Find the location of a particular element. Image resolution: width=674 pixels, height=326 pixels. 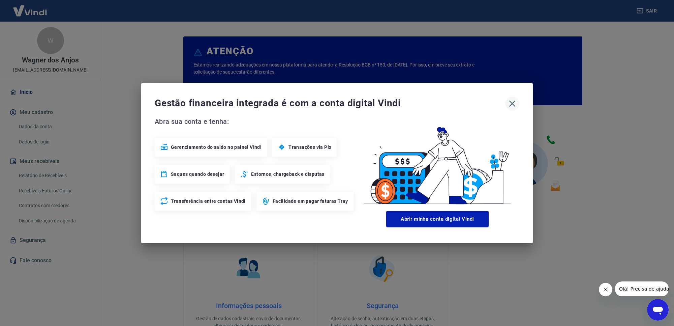

span: Gestão financeira integrada é com a conta digital Vindi is located at coordinates (330, 103).